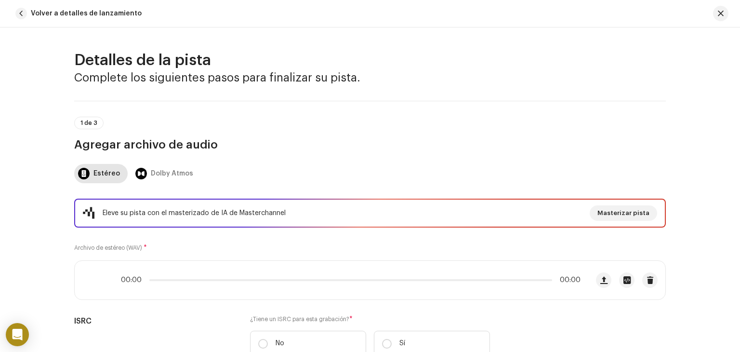  Describe the element at coordinates (370, 60) in the screenshot. I see `h2: Detalles de la pista` at that location.